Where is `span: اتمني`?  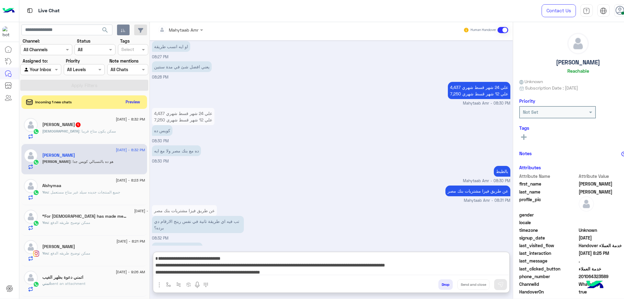 span: اتمني is located at coordinates (46, 283).